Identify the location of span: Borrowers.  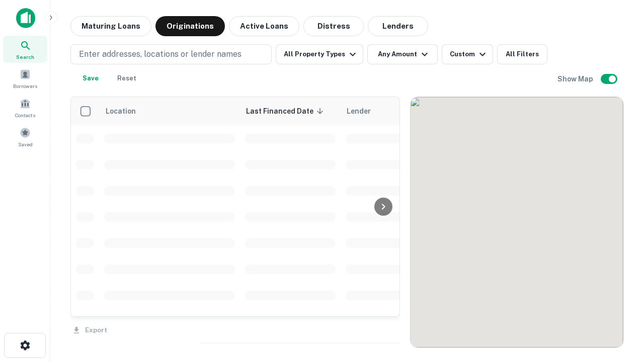
(25, 86).